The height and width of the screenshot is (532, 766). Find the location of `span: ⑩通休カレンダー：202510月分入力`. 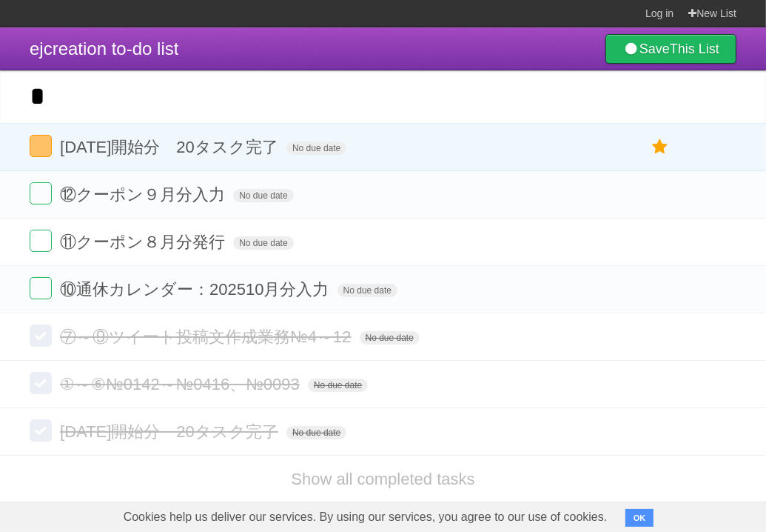

span: ⑩通休カレンダー：202510月分入力 is located at coordinates (196, 288).